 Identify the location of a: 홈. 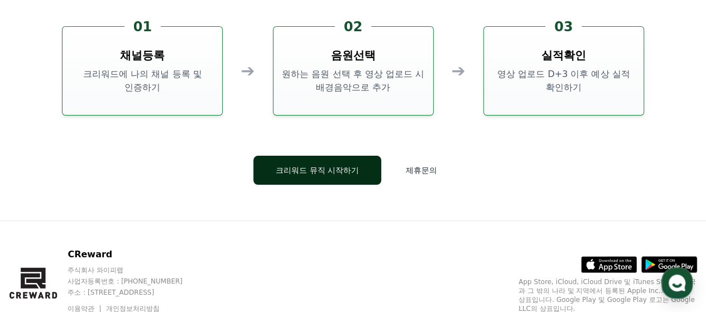
(38, 233).